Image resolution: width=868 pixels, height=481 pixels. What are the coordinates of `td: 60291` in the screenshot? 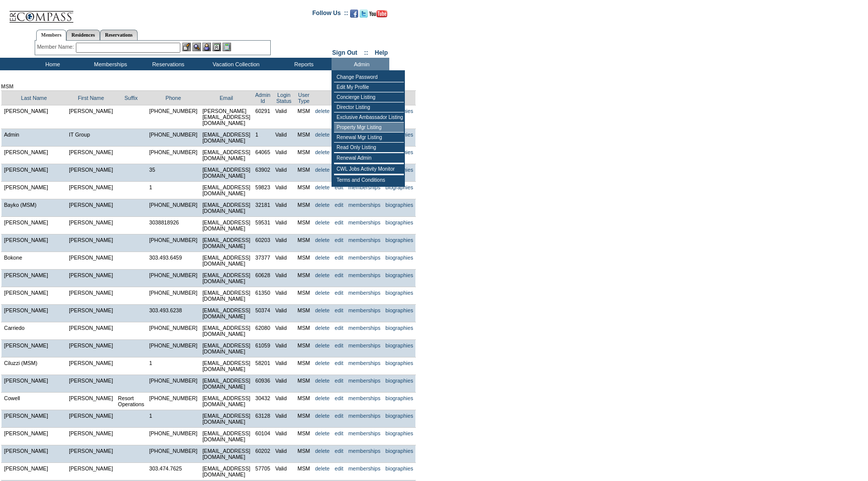 It's located at (263, 117).